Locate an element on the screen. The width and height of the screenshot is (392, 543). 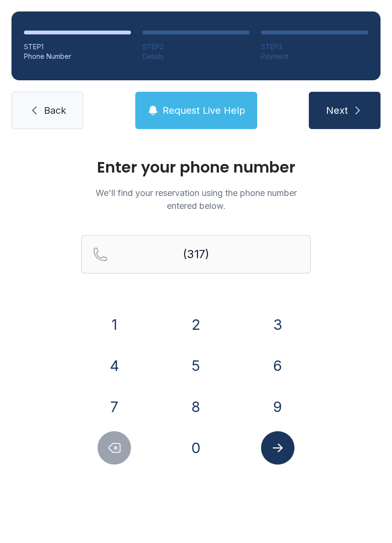
h1: Enter your phone number is located at coordinates (196, 167).